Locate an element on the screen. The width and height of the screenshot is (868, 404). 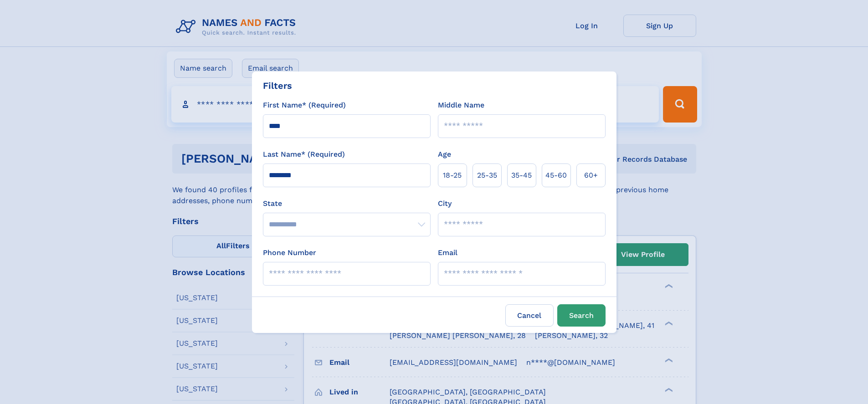
span: 35‑45 is located at coordinates (521, 175).